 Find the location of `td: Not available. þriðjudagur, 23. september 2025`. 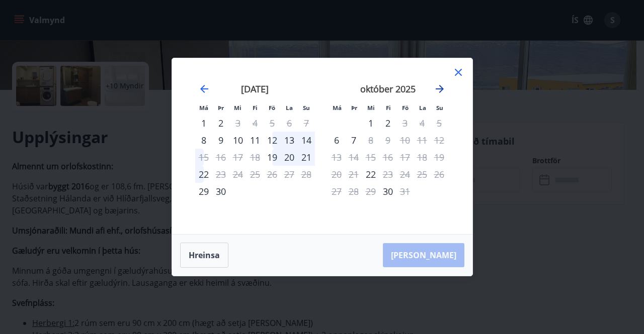

td: Not available. þriðjudagur, 23. september 2025 is located at coordinates (221, 174).